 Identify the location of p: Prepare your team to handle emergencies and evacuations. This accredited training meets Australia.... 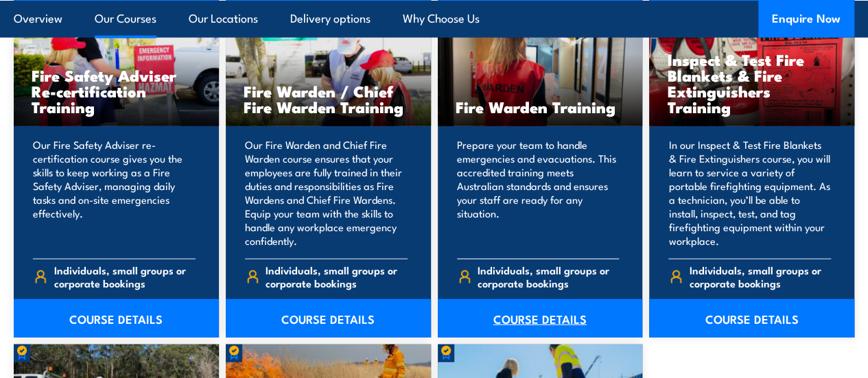
(538, 193).